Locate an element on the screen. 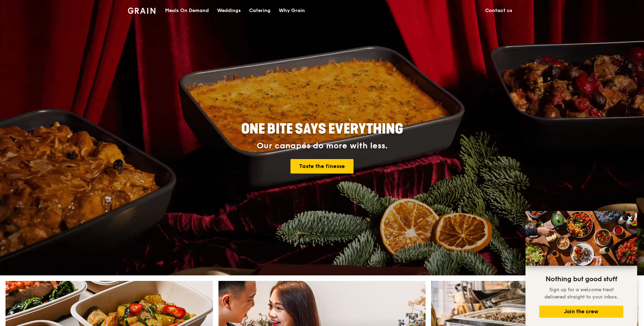  div: Meals On Demand is located at coordinates (186, 11).